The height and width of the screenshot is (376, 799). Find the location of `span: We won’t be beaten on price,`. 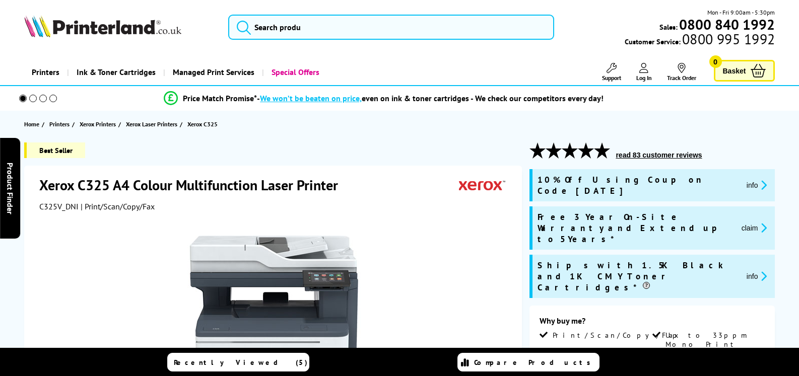

span: We won’t be beaten on price, is located at coordinates (311, 98).